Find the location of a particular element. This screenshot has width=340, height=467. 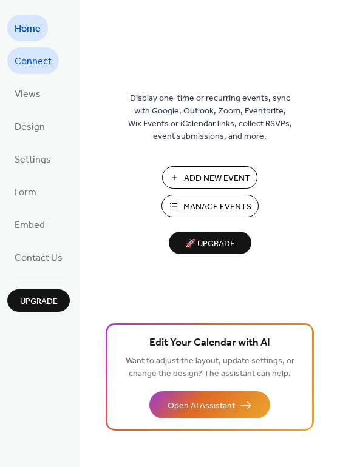

a: Embed is located at coordinates (30, 224).